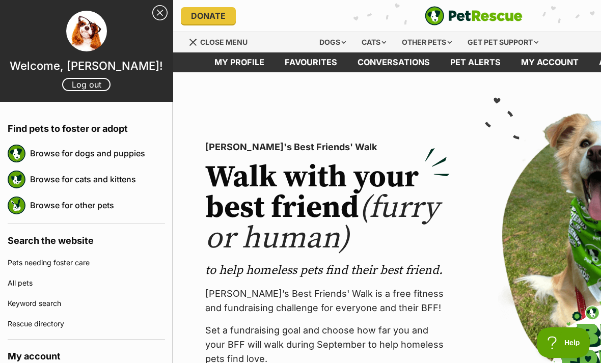  Describe the element at coordinates (394, 62) in the screenshot. I see `a: conversations` at that location.